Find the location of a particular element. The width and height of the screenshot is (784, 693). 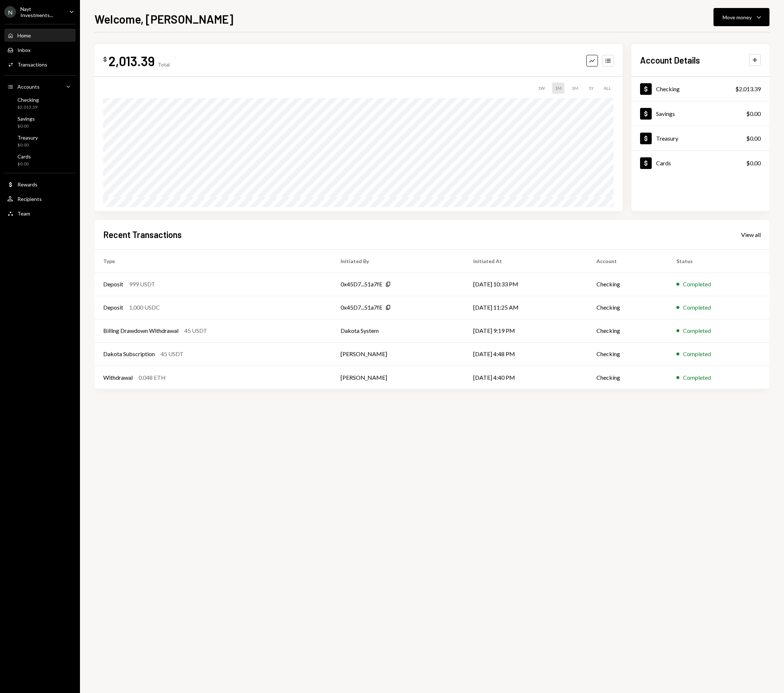

div: Move money is located at coordinates (737, 17).